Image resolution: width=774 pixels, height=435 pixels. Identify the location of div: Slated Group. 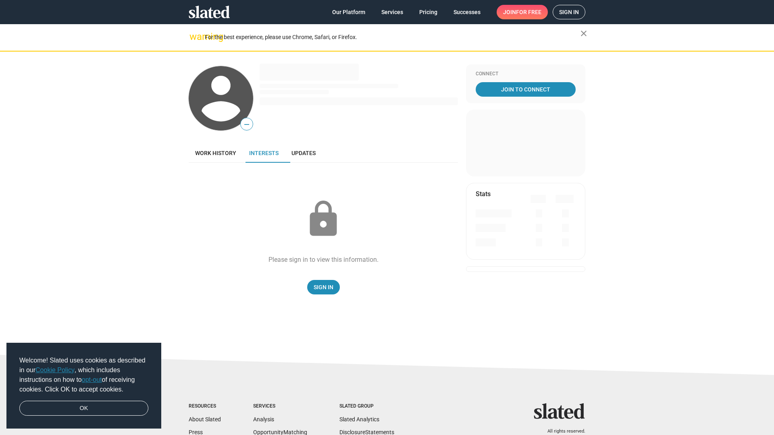
(367, 407).